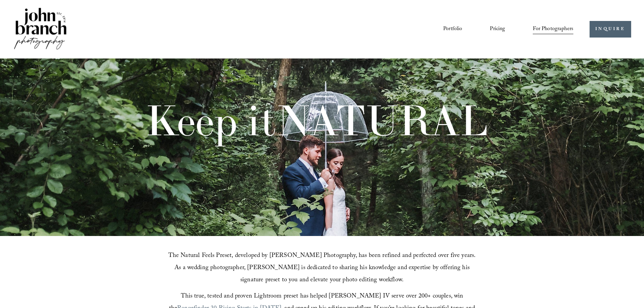 This screenshot has height=308, width=644. I want to click on a: Pricing, so click(498, 29).